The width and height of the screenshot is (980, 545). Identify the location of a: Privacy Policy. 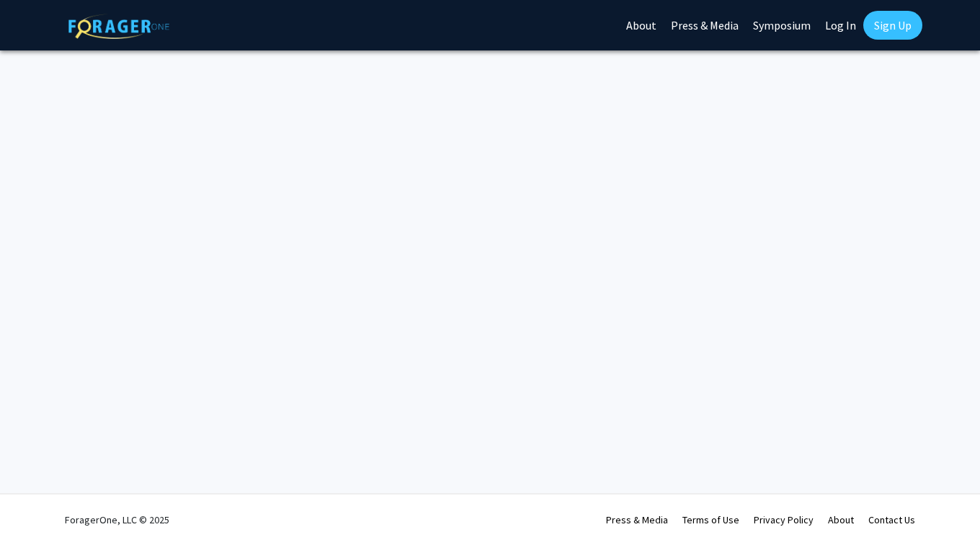
(783, 520).